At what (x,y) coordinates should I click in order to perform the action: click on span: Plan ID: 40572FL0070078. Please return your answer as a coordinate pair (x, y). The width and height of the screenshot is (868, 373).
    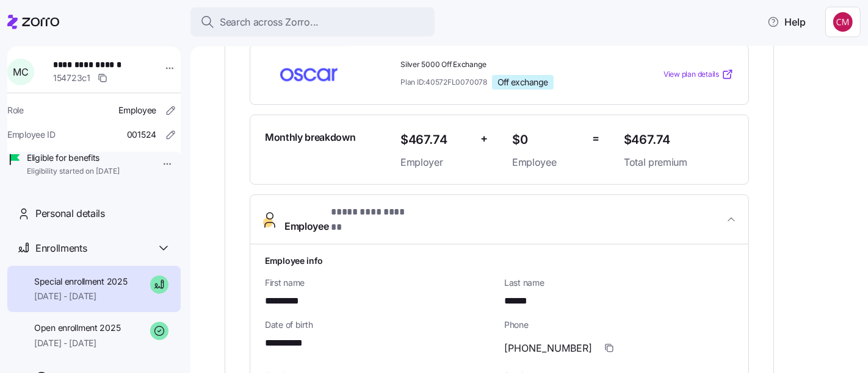
    Looking at the image, I should click on (443, 82).